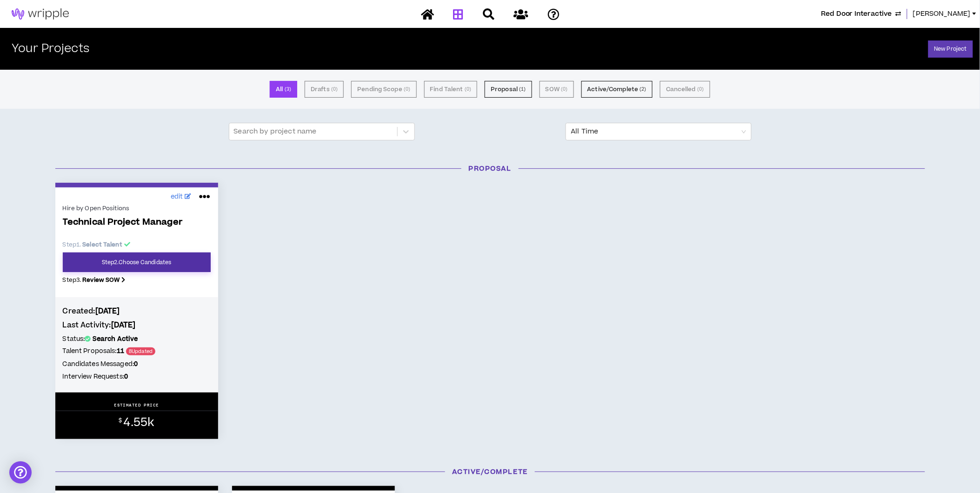  I want to click on h4: Created:, so click(137, 311).